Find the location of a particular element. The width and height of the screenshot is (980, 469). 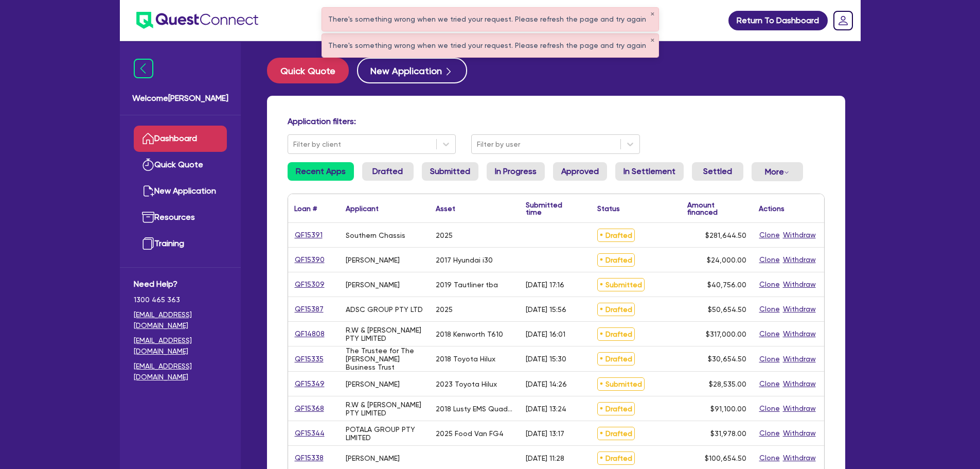

img: training is located at coordinates (148, 244).